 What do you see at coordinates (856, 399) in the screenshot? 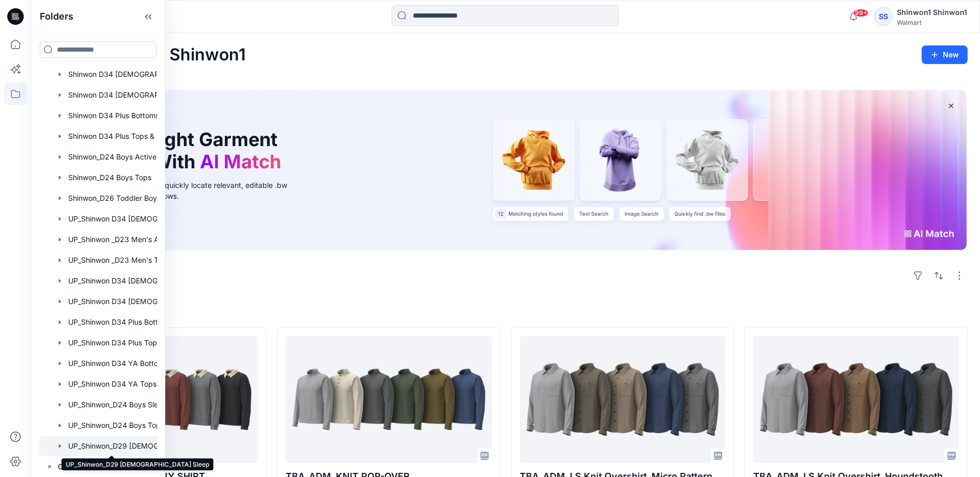
I see `a: TBA_ADM_LS Knit Overshirt_Houndstooth` at bounding box center [856, 399].